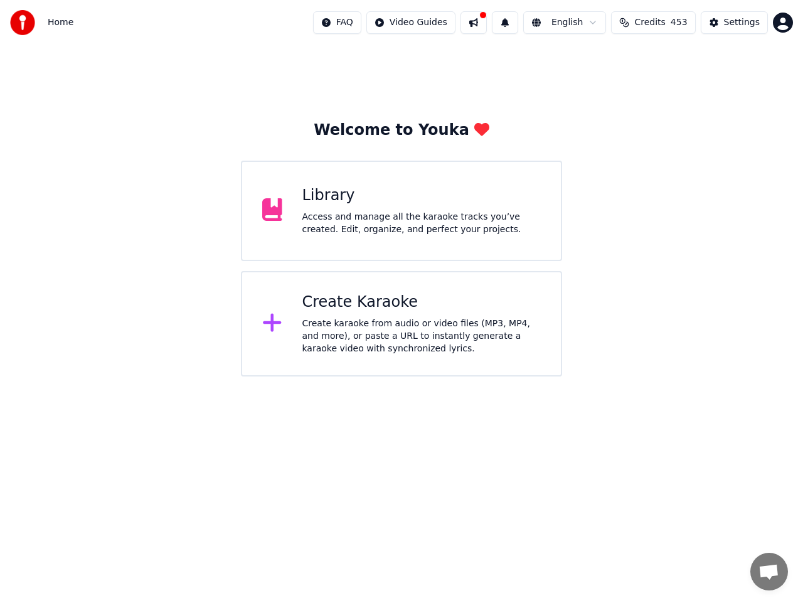  Describe the element at coordinates (770, 572) in the screenshot. I see `div: Open chat` at that location.